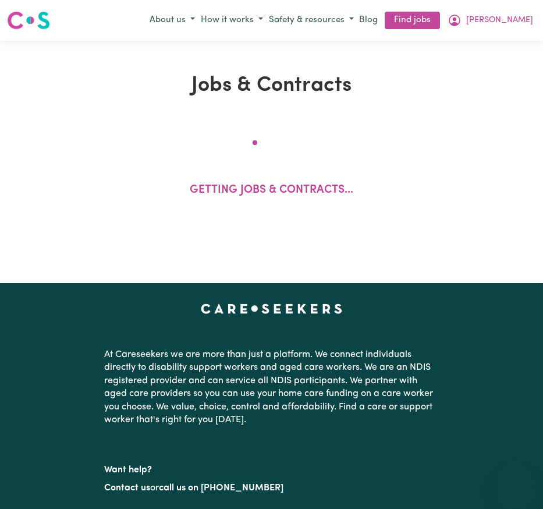  Describe the element at coordinates (271, 309) in the screenshot. I see `a: Careseekers home page` at that location.